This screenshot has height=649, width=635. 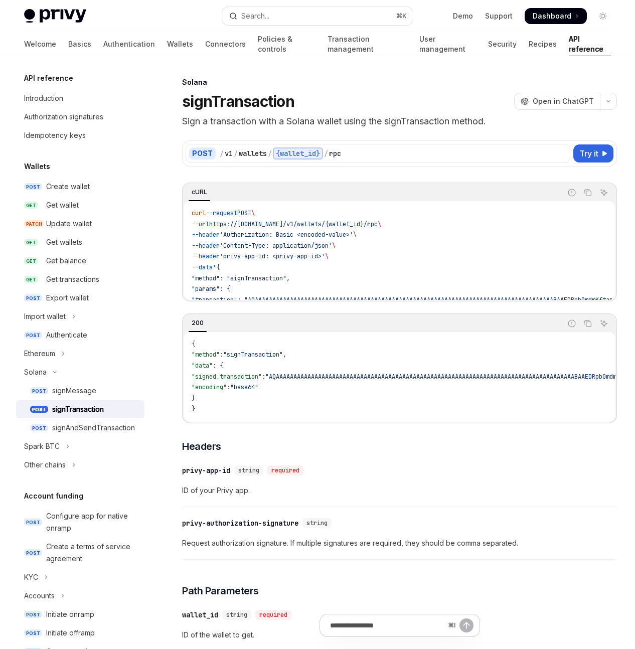 I want to click on span: curl, so click(x=199, y=213).